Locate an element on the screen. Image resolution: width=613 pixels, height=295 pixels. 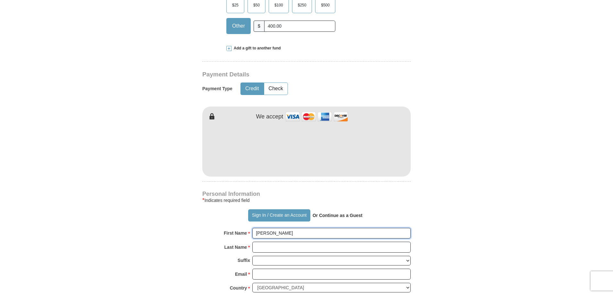
strong: Last Name is located at coordinates (236, 247).